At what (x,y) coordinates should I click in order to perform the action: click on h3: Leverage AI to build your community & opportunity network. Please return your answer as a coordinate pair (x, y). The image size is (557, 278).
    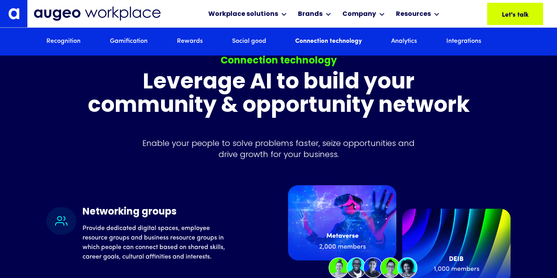
    Looking at the image, I should click on (278, 95).